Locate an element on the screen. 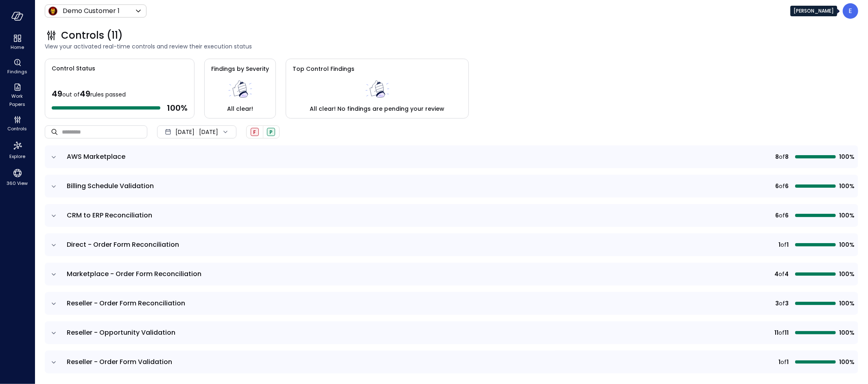  div: Explore is located at coordinates (17, 150).